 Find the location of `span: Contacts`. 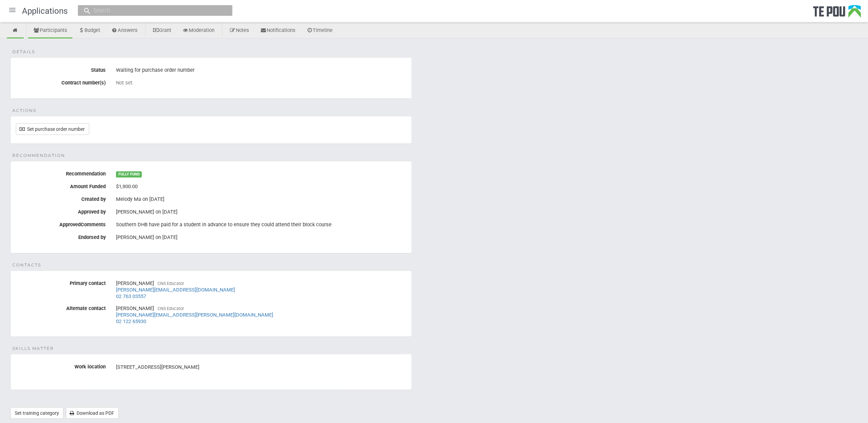

span: Contacts is located at coordinates (27, 265).